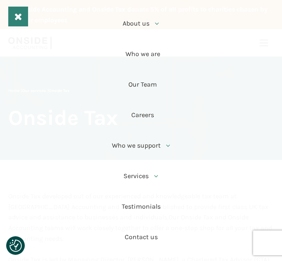 Image resolution: width=282 pixels, height=261 pixels. Describe the element at coordinates (141, 116) in the screenshot. I see `a: Careers` at that location.